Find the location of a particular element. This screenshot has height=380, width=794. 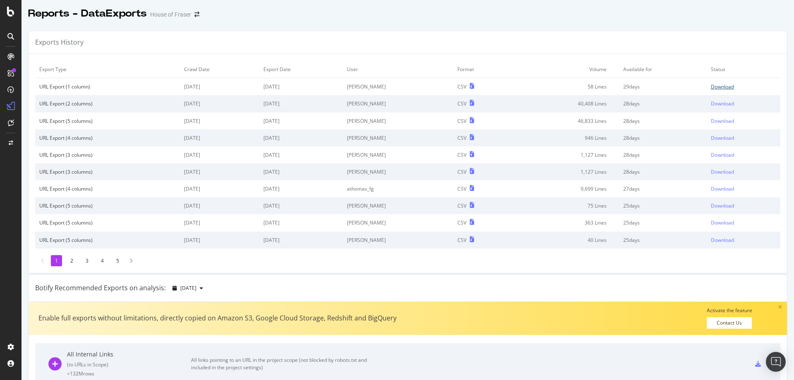

li: 3 is located at coordinates (87, 261).